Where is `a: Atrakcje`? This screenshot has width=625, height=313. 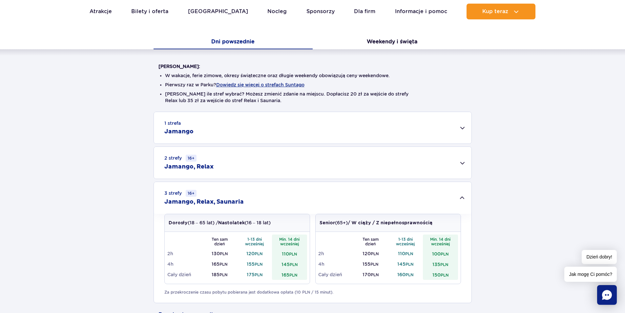
a: Atrakcje is located at coordinates (101, 11).